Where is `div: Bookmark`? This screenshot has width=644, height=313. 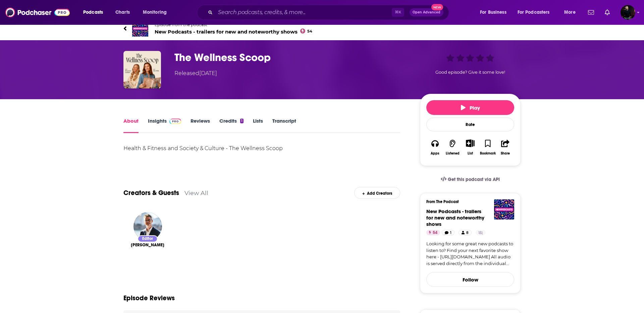 div: Bookmark is located at coordinates (488, 153).